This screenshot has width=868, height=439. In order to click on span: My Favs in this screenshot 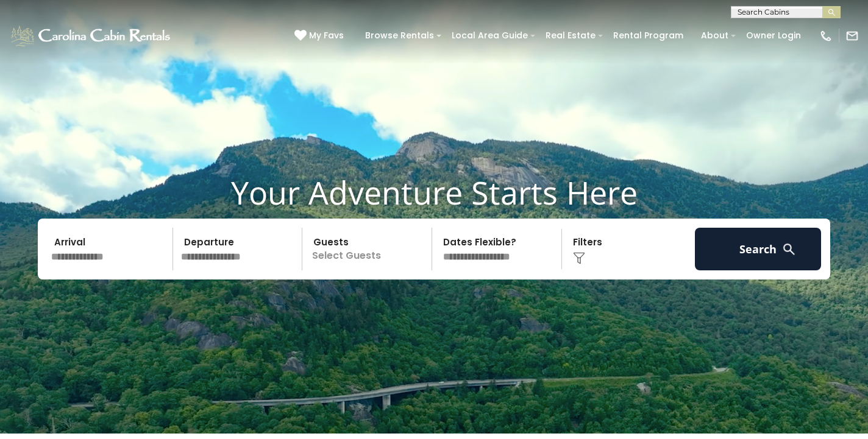, I will do `click(326, 36)`.